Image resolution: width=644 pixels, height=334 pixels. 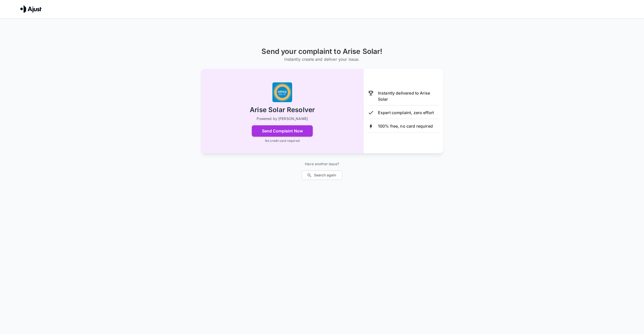 I want to click on img: Arise Solar, so click(x=282, y=93).